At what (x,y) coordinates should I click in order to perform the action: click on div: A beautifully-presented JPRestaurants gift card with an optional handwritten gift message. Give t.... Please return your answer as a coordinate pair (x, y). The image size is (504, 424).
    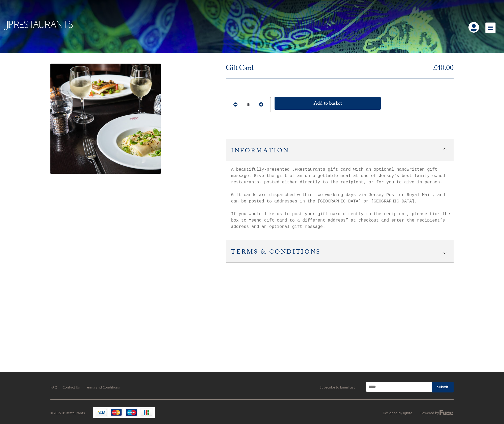
    Looking at the image, I should click on (339, 196).